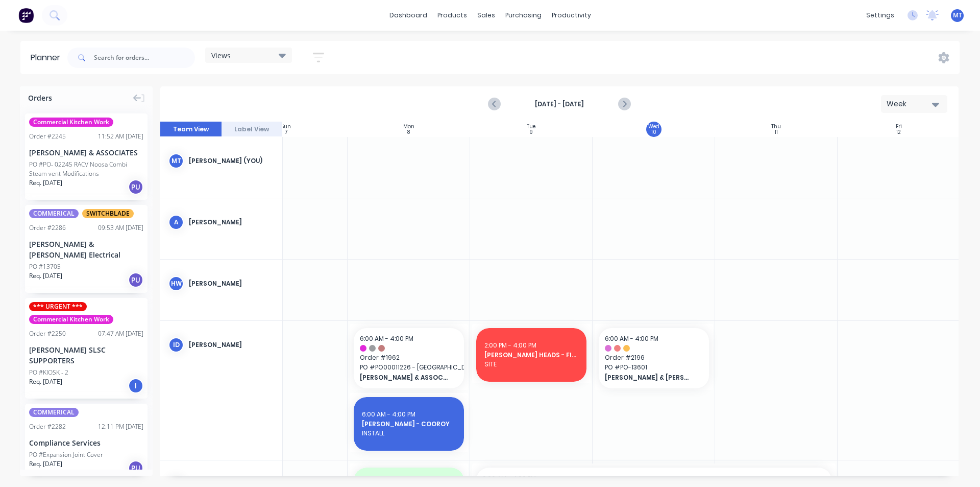 This screenshot has width=980, height=487. I want to click on span: Order # 1962, so click(409, 358).